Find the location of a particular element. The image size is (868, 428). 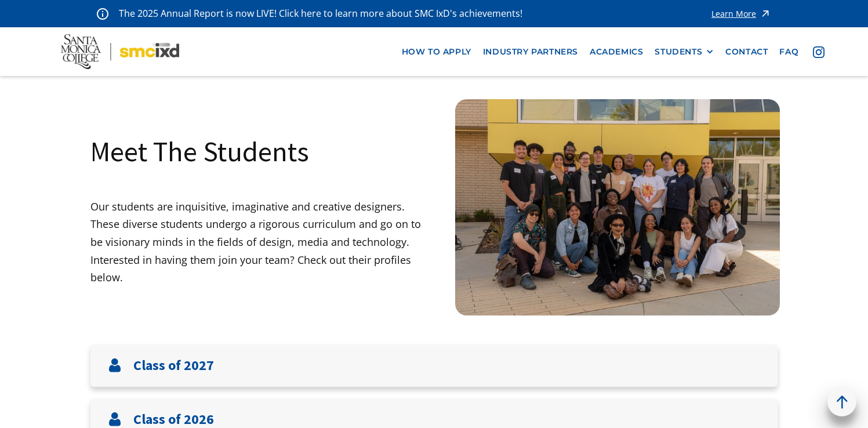

h3: Class of 2026 is located at coordinates (173, 420).